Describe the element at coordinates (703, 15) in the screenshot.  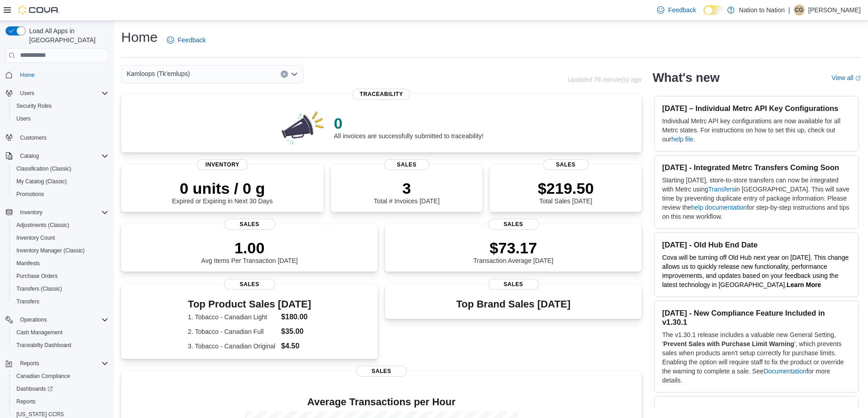
I see `span: Dark Mode` at that location.